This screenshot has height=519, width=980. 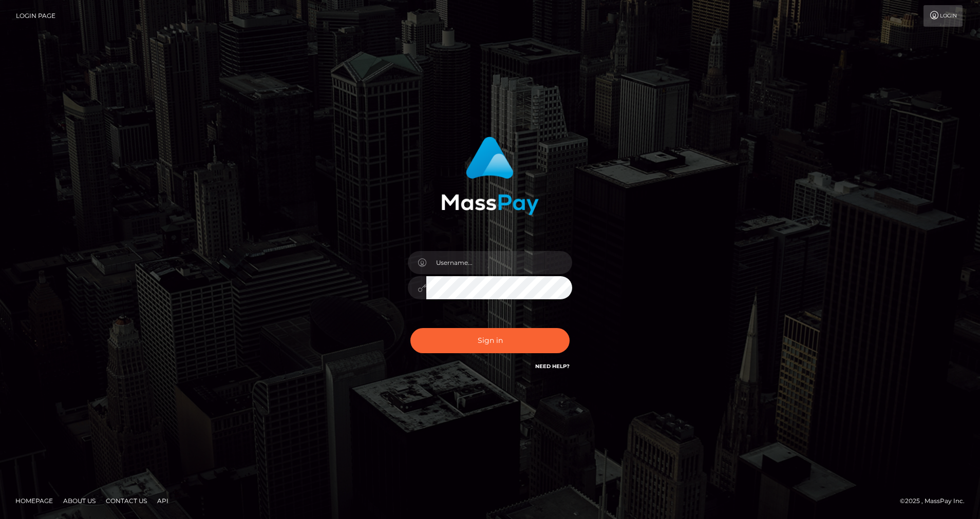 I want to click on img: MassPay Login, so click(x=490, y=176).